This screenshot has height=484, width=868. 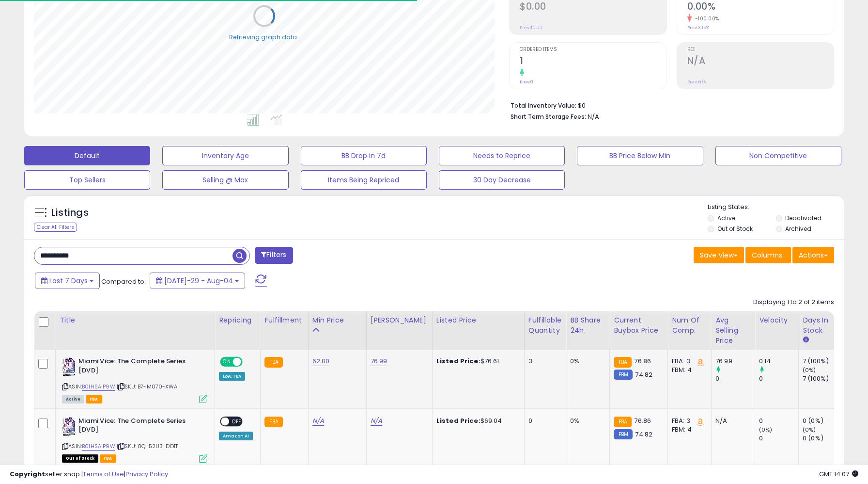 What do you see at coordinates (379, 361) in the screenshot?
I see `a: 76.99` at bounding box center [379, 361].